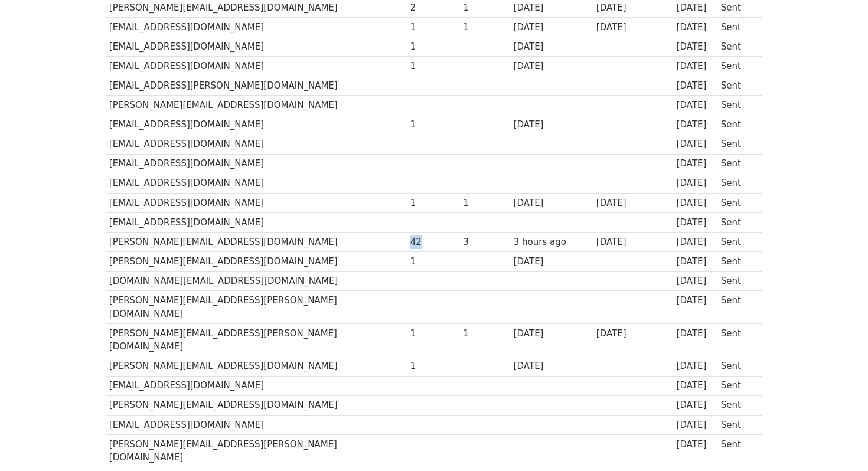  Describe the element at coordinates (552, 242) in the screenshot. I see `div: 3 hours ago` at that location.